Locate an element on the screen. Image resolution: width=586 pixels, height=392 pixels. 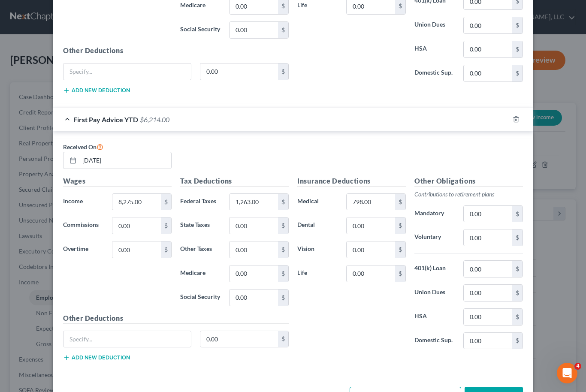
label: Vision is located at coordinates (317, 250).